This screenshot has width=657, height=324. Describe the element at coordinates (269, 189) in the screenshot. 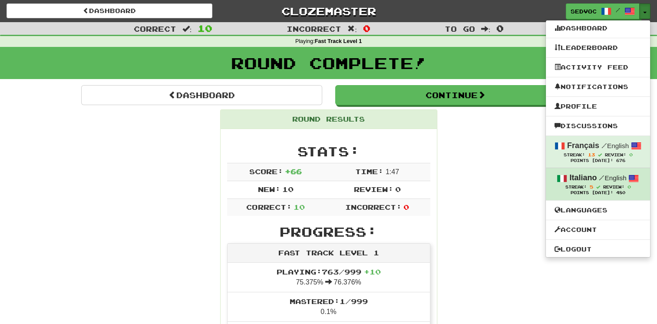

I see `span: New:` at that location.